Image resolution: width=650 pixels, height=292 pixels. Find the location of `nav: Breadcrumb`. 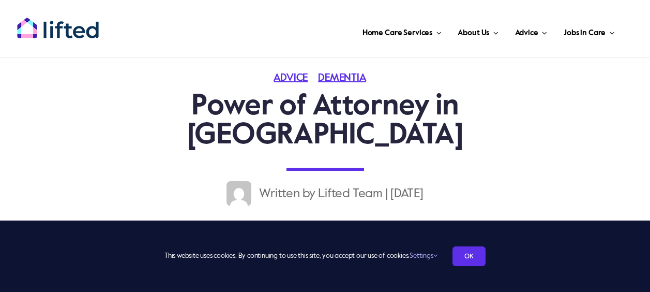

nav: Breadcrumb is located at coordinates (325, 224).